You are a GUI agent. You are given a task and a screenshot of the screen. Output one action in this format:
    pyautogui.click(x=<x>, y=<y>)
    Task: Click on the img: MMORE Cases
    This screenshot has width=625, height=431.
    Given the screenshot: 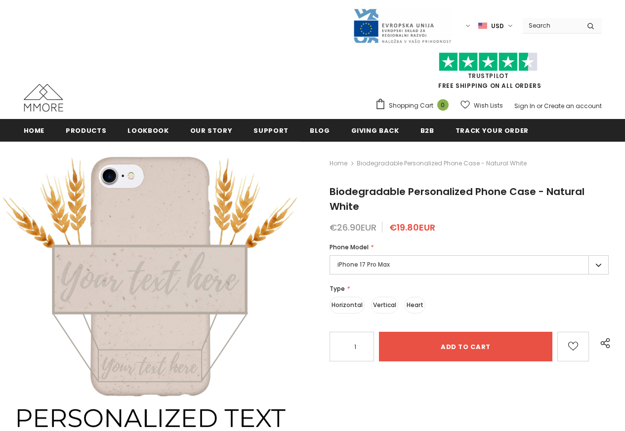 What is the action you would take?
    pyautogui.click(x=43, y=98)
    